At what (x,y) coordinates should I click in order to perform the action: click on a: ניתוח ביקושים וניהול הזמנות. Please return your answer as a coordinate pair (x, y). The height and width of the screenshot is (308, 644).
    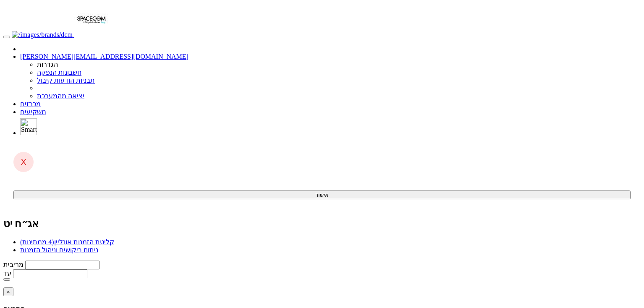
    Looking at the image, I should click on (59, 249).